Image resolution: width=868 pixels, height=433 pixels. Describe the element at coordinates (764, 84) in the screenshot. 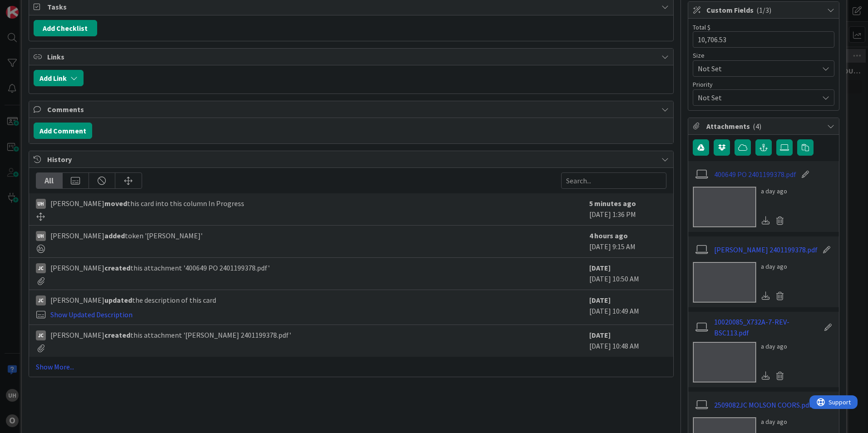

I see `div: Priority` at that location.